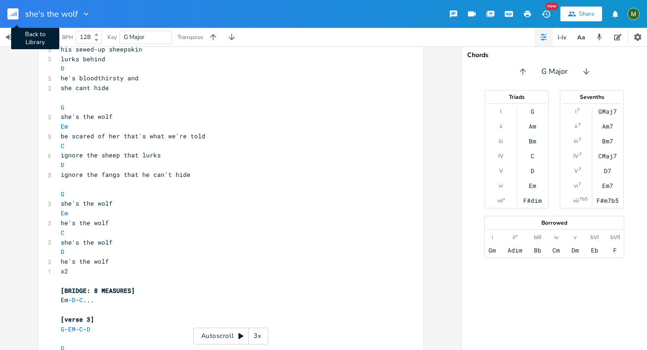 This screenshot has height=350, width=647. Describe the element at coordinates (608, 141) in the screenshot. I see `div: Bm7` at that location.